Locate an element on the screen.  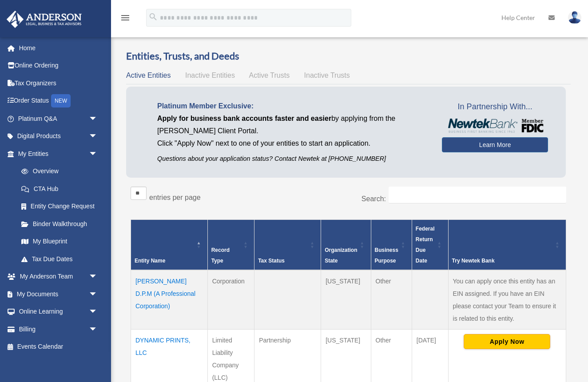
a: Billingarrow_drop_down is located at coordinates (59, 329).